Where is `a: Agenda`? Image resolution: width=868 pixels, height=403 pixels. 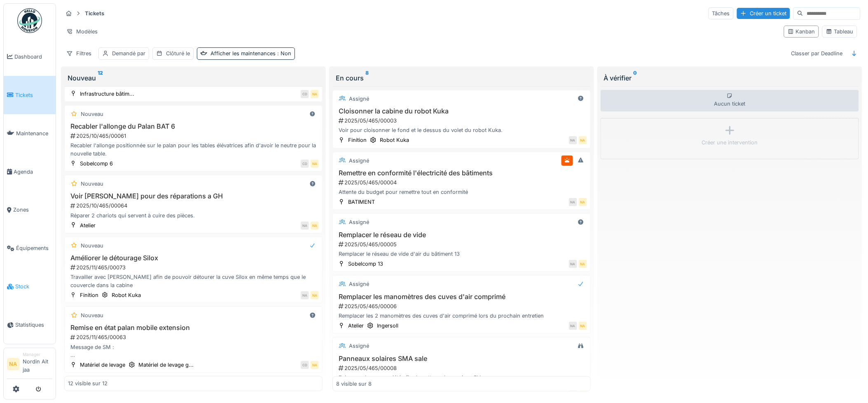 a: Agenda is located at coordinates (30, 171).